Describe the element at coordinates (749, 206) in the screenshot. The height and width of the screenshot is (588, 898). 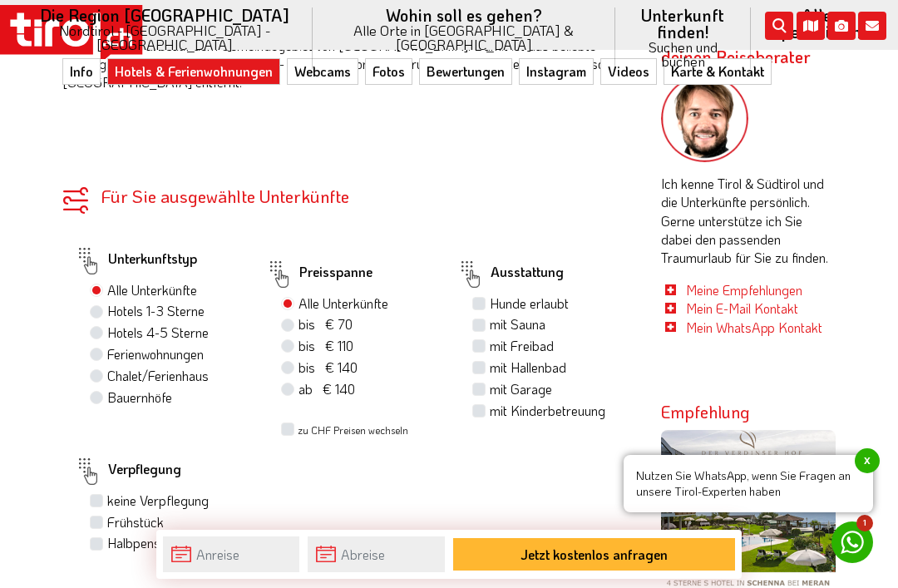
I see `div: Ich kenne Tirol & Südtirol und die Unterkünfte persönlich. Gerne unterstütze ich Sie dabei den pa...` at that location.